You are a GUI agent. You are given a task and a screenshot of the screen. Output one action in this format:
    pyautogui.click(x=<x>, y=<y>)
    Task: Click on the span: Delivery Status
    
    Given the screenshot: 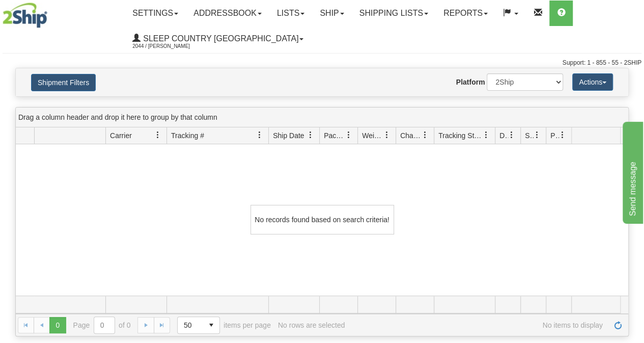 What is the action you would take?
    pyautogui.click(x=503, y=135)
    